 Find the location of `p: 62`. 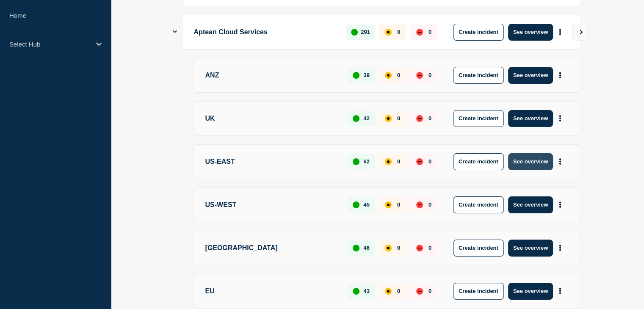

p: 62 is located at coordinates (367, 162).